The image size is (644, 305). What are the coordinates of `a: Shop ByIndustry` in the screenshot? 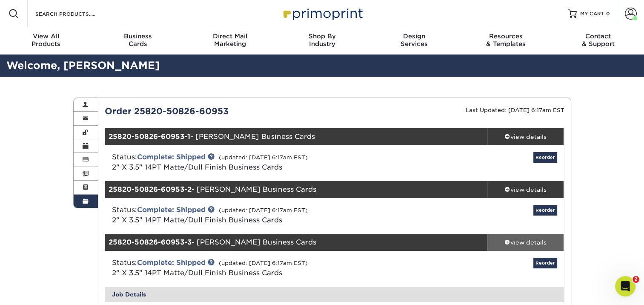 It's located at (322, 41).